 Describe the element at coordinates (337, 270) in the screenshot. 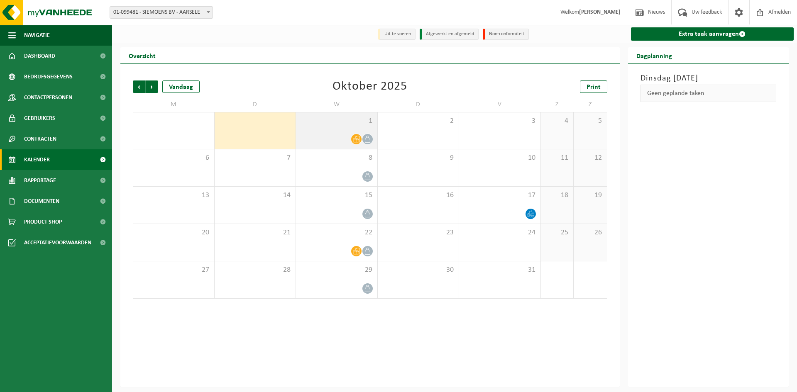

I see `span: 29` at that location.